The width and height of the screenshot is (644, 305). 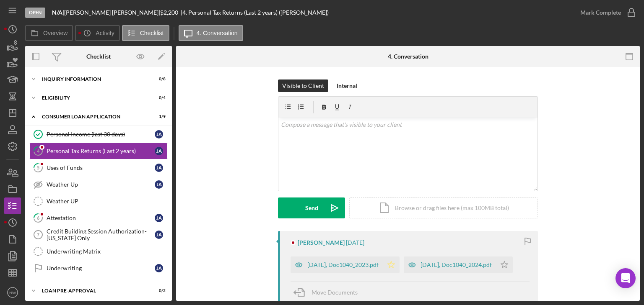 What do you see at coordinates (601, 13) in the screenshot?
I see `div: Mark Complete` at bounding box center [601, 13].